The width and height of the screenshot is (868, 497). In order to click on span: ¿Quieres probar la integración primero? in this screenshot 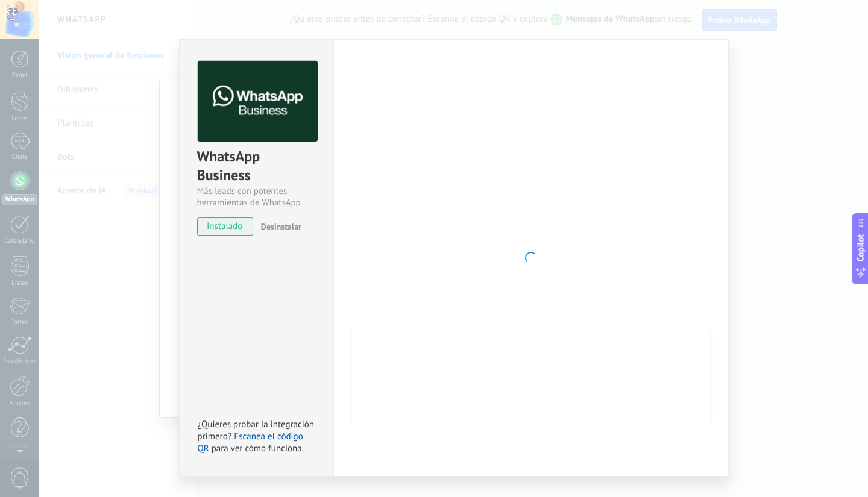, I will do `click(256, 431)`.